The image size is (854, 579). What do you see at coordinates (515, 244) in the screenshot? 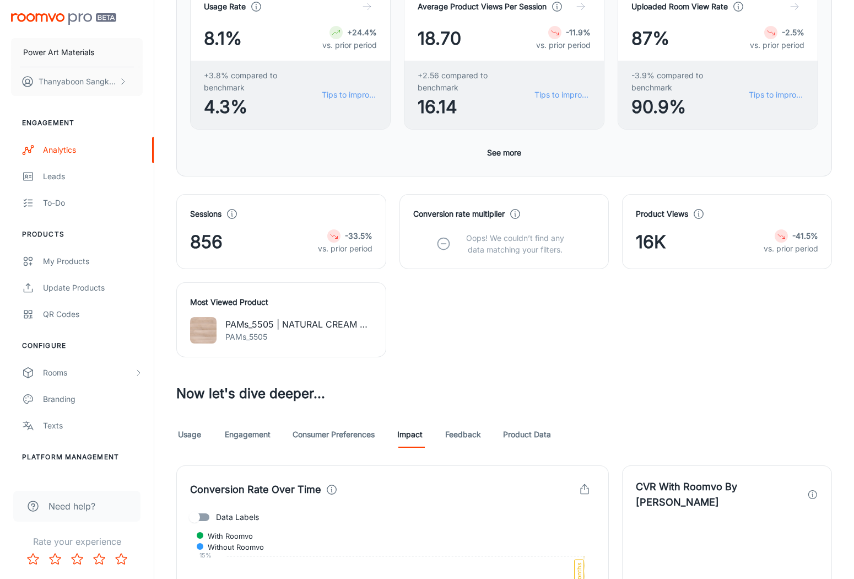
I see `p: Oops! We couldn’t find any data matching your filters.` at bounding box center [515, 244].